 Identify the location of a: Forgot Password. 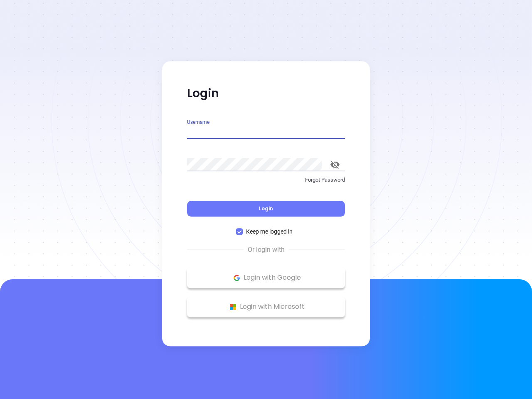
(266, 183).